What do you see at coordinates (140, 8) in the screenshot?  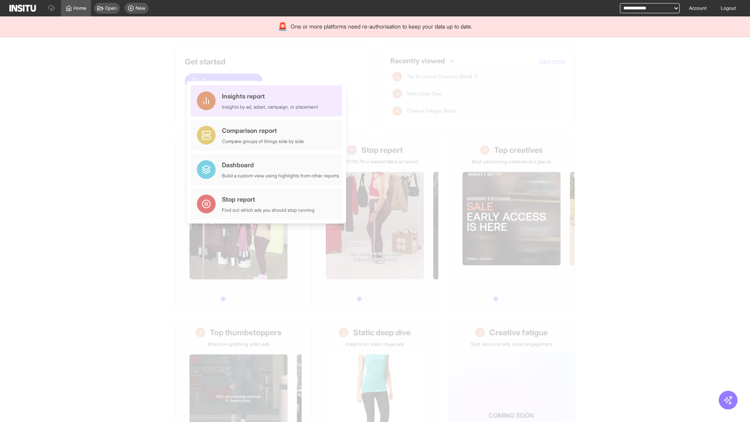 I see `span: New` at bounding box center [140, 8].